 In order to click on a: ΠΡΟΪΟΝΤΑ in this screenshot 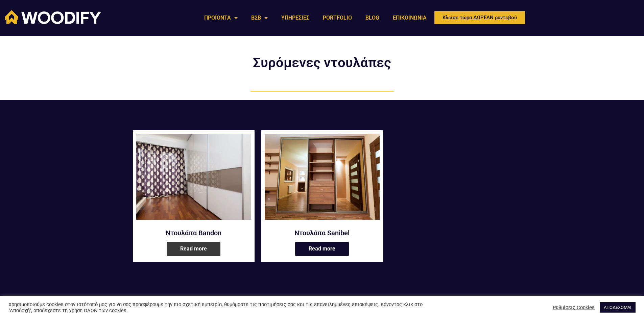, I will do `click(221, 18)`.